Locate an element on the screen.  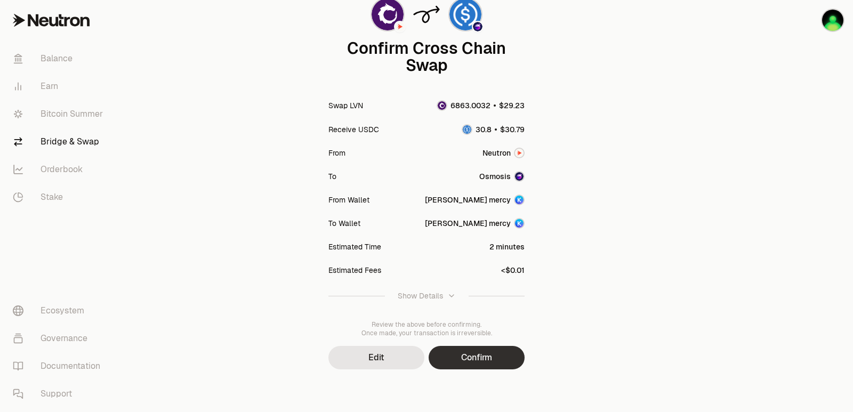
img: USDC Logo is located at coordinates (467, 130).